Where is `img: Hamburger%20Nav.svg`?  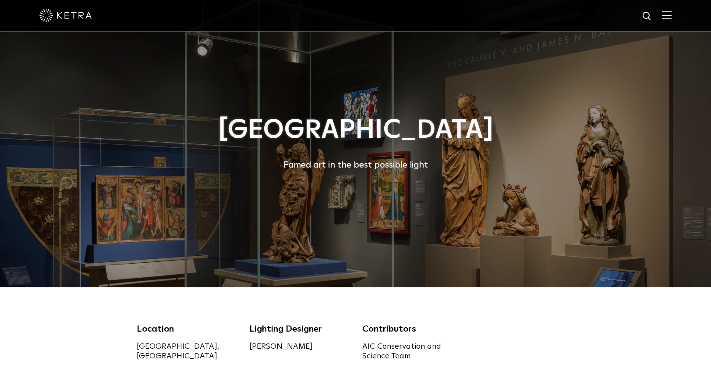 img: Hamburger%20Nav.svg is located at coordinates (667, 15).